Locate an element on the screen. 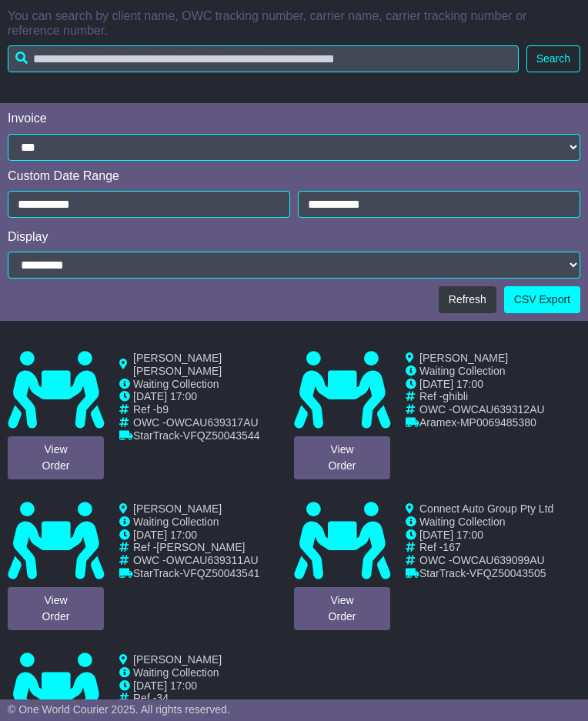 This screenshot has width=588, height=721. div: Custom Date Range is located at coordinates (294, 176).